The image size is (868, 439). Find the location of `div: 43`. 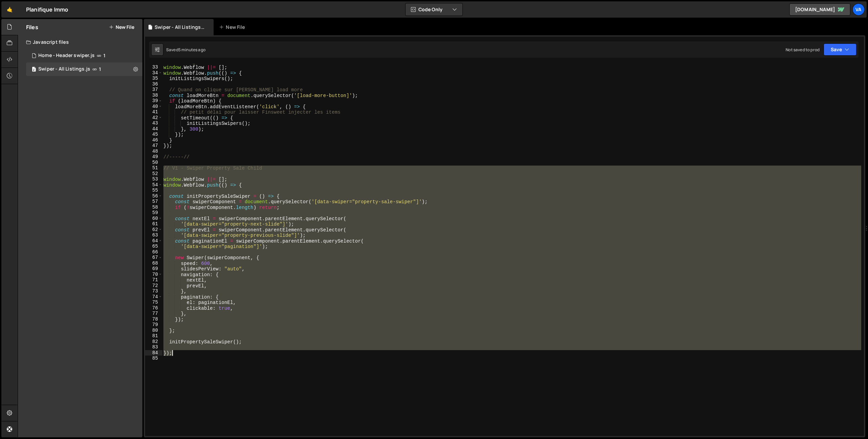

div: 43 is located at coordinates (154, 123).